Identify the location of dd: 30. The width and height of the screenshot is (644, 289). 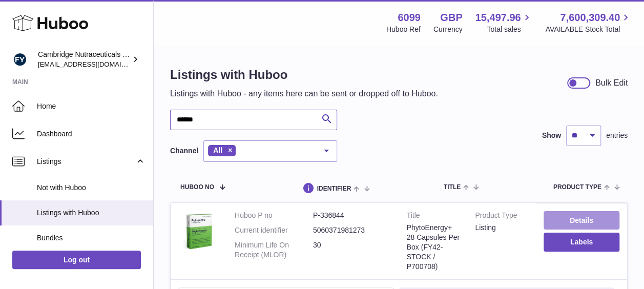
(352, 250).